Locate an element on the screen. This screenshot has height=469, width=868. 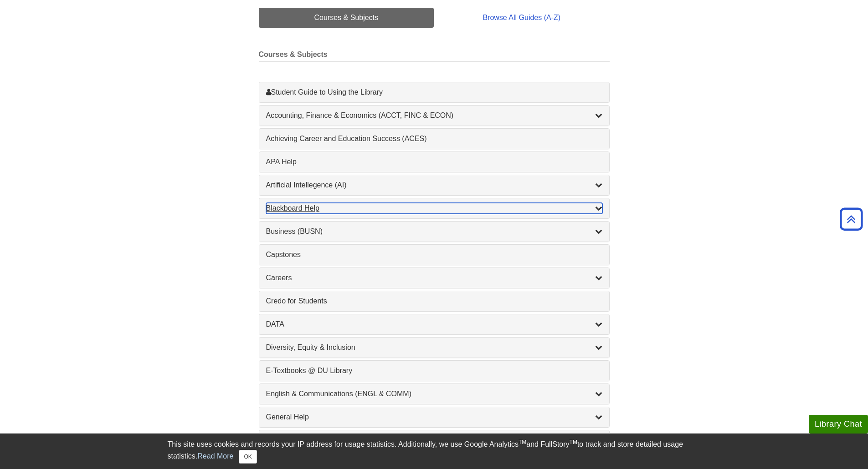
a: E-Textbooks @ DU Library is located at coordinates (434, 371).